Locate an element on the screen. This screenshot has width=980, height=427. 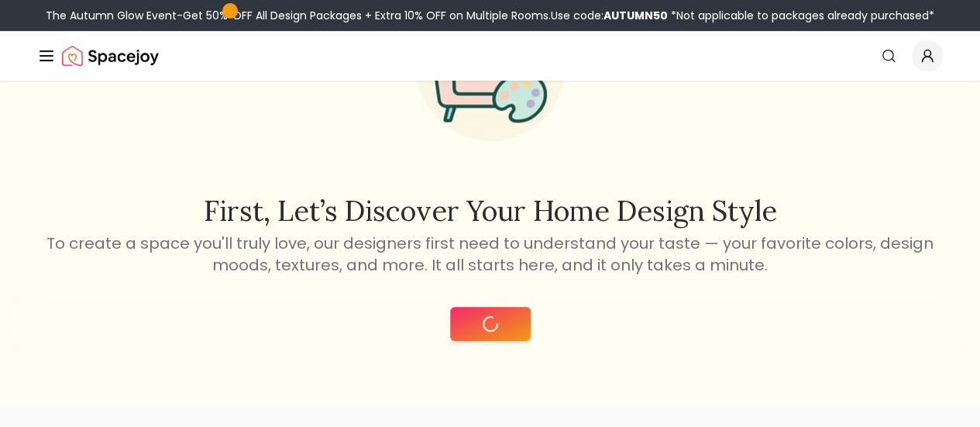
span: Use code: is located at coordinates (609, 16).